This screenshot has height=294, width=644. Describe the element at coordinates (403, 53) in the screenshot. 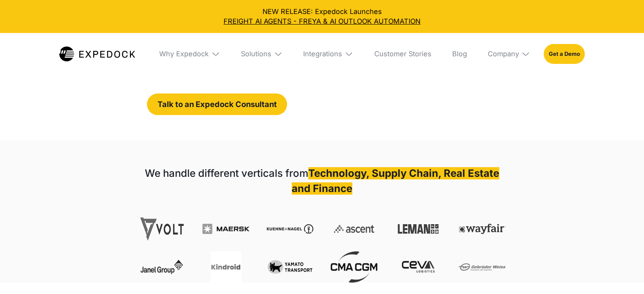

I see `a: Customer Stories` at that location.